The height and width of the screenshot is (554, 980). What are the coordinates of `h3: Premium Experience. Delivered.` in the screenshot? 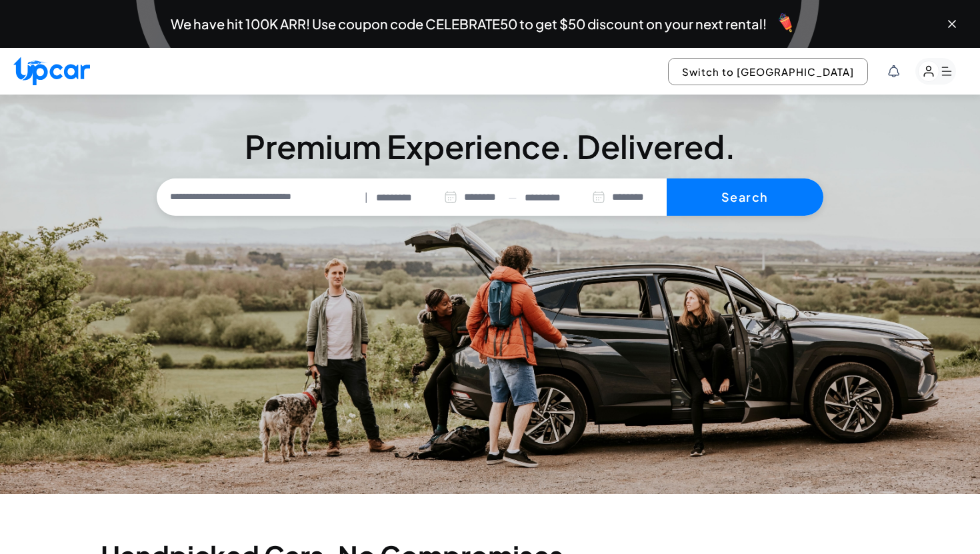 It's located at (490, 146).